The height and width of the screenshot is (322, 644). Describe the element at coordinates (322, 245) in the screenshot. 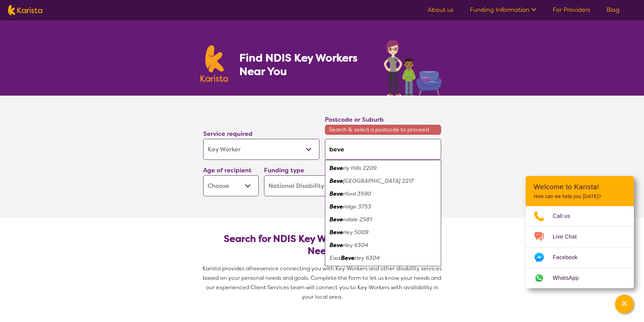

I see `h2: Search for NDIS Key Workers by Location & Needs` at that location.